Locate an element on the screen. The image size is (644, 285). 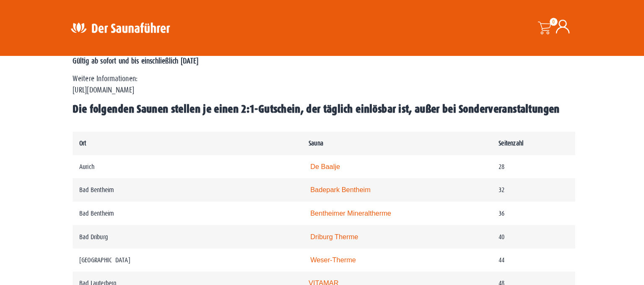
td: 28 is located at coordinates (525, 161).